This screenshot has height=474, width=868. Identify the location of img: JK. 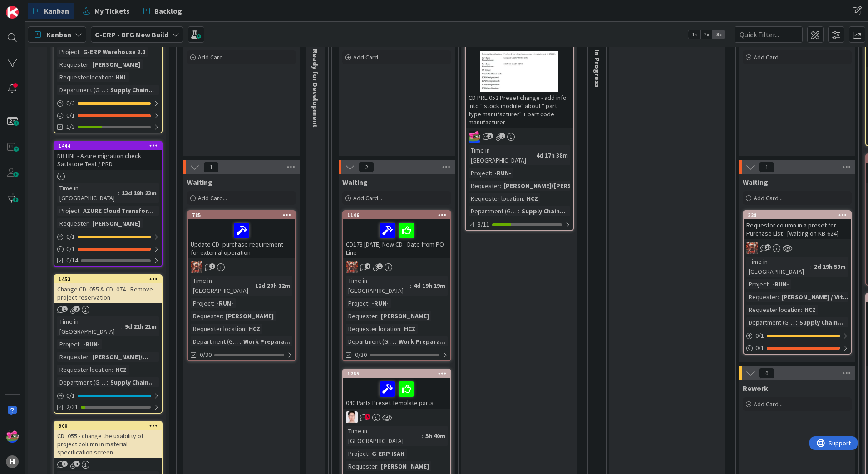
(352, 267).